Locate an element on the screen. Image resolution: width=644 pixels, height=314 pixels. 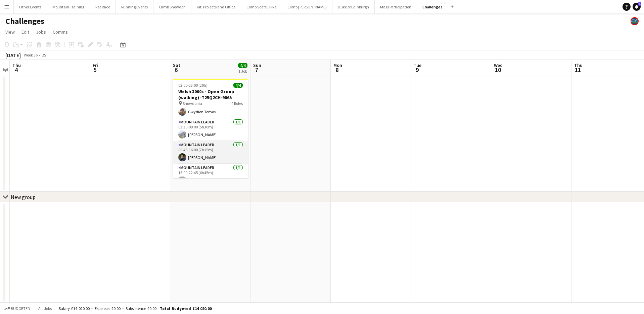
a: 1 is located at coordinates (636, 7).